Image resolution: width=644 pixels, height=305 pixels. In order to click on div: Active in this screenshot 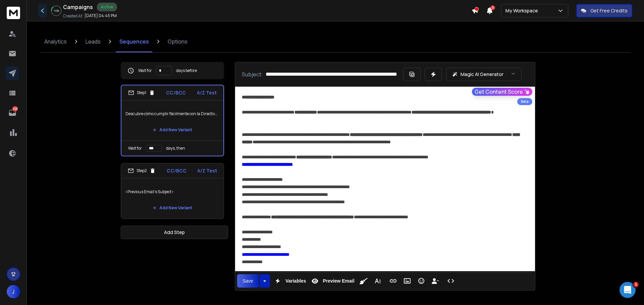, I will do `click(107, 7)`.